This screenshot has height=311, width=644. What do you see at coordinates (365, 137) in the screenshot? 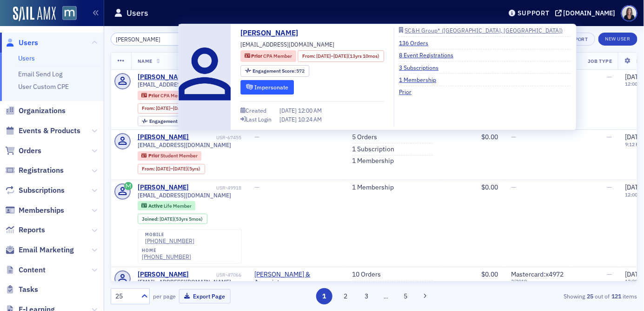
I see `a: 5 Orders` at bounding box center [365, 137].